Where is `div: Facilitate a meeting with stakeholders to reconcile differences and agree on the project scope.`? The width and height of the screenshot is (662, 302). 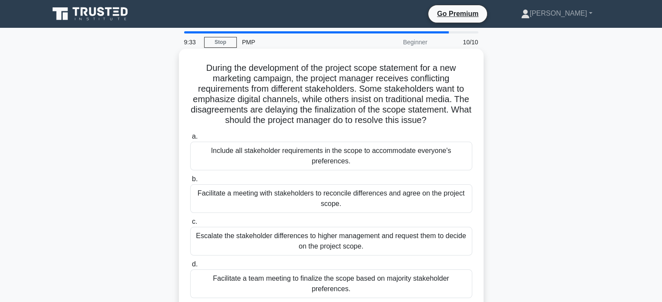 div: Facilitate a meeting with stakeholders to reconcile differences and agree on the project scope. is located at coordinates (331, 199).